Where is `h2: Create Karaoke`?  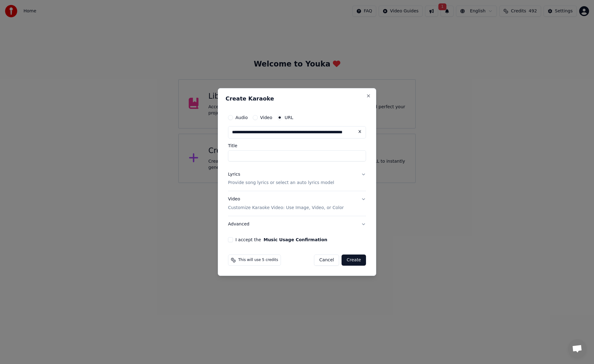
h2: Create Karaoke is located at coordinates (297, 99).